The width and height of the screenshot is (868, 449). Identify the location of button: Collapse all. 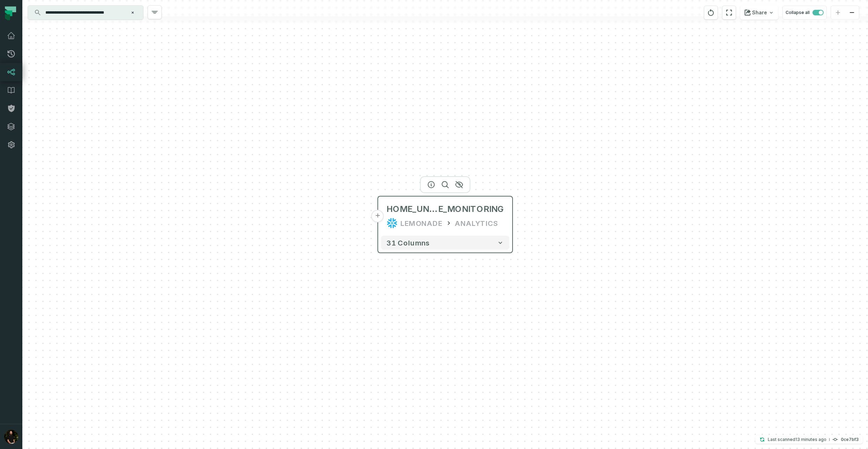
(804, 12).